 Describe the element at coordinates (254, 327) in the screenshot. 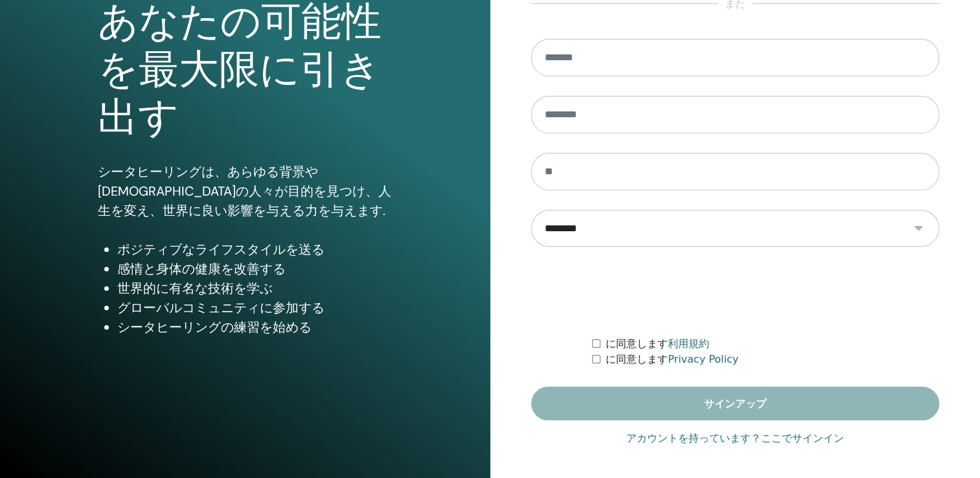

I see `li: シータヒーリングの練習を始める` at that location.